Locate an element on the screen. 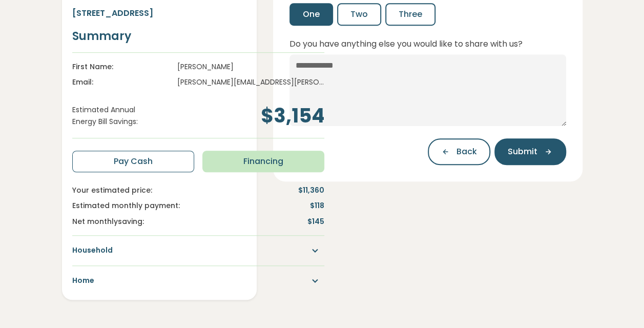 The image size is (644, 328). span: Two is located at coordinates (359, 14).